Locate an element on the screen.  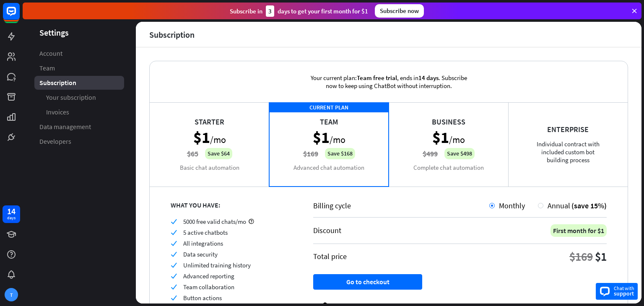
div: WHAT YOU HAVE: is located at coordinates (232, 205).